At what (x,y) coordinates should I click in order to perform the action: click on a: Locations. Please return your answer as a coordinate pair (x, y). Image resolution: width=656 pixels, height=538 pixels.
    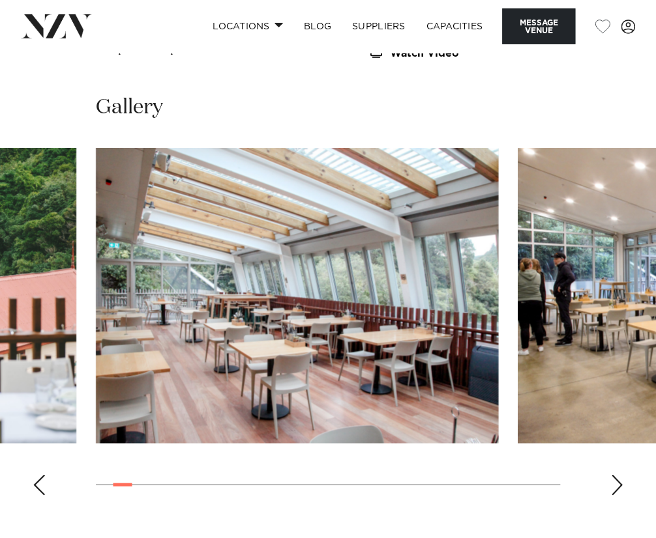
    Looking at the image, I should click on (248, 26).